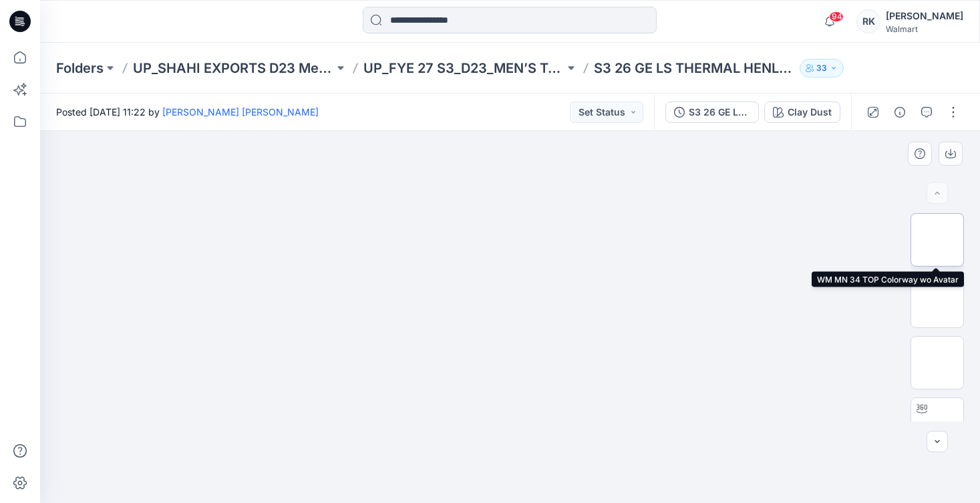 This screenshot has width=980, height=503. I want to click on button: Clay Dust, so click(803, 112).